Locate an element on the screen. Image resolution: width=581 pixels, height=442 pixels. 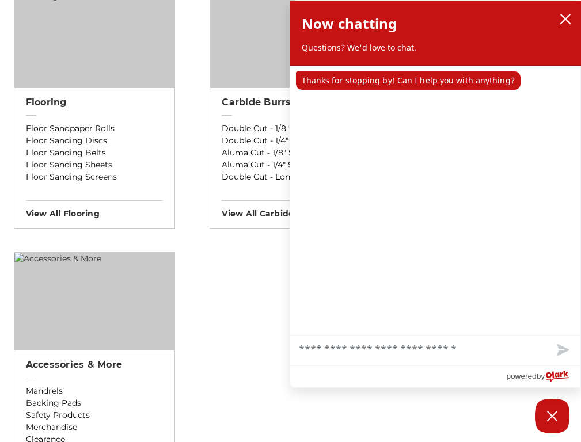
a: Aluma Cut - 1/8" Shank is located at coordinates (290, 153).